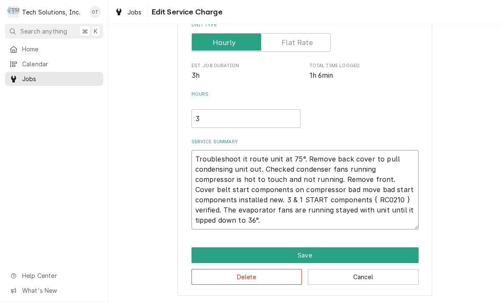  I want to click on button: Search anything⌘K, so click(54, 31).